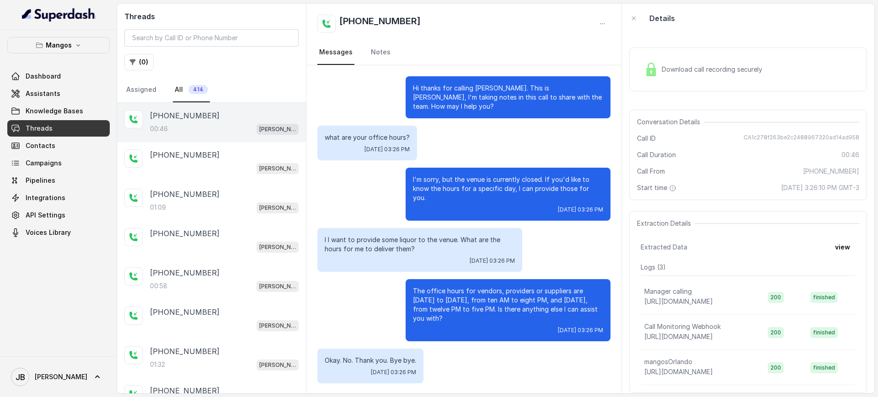 The height and width of the screenshot is (397, 878). Describe the element at coordinates (59, 215) in the screenshot. I see `a: API Settings` at that location.